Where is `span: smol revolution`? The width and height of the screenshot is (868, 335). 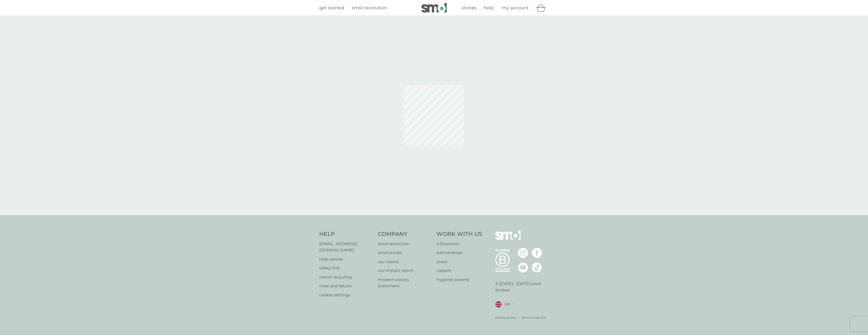 span: smol revolution is located at coordinates (369, 8).